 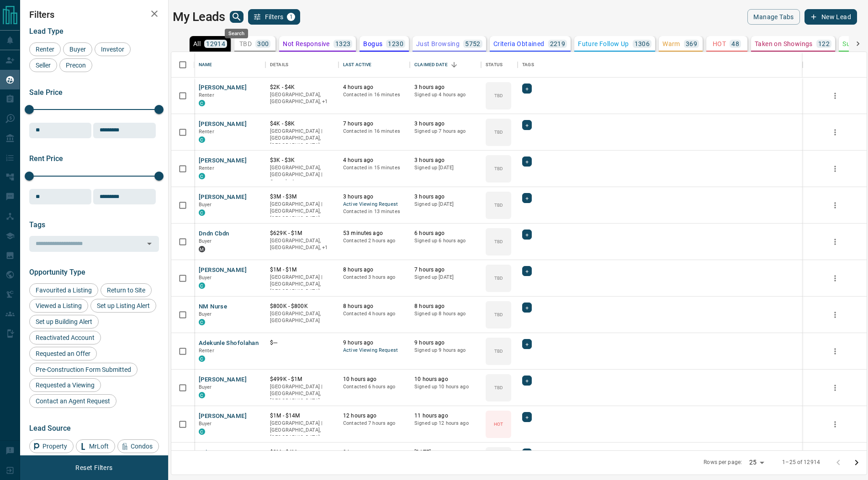 I want to click on p: Signed up 7 hours ago, so click(x=446, y=131).